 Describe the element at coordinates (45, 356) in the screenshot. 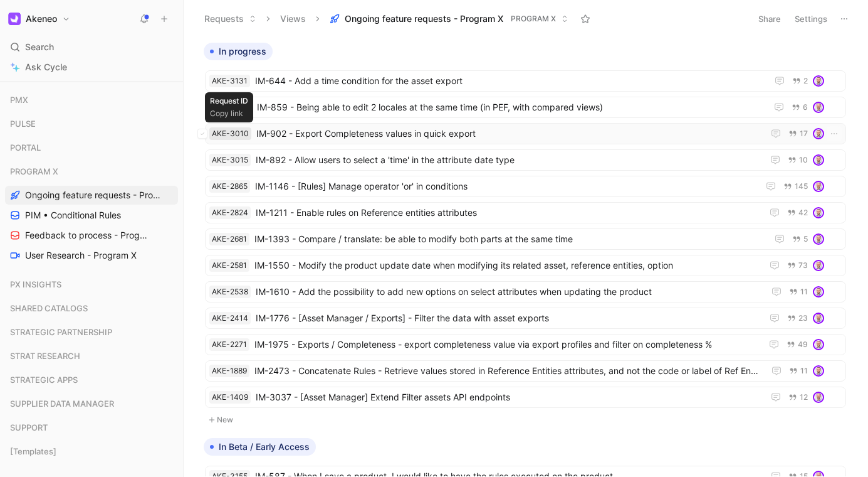

I see `span: STRAT RESEARCH` at that location.